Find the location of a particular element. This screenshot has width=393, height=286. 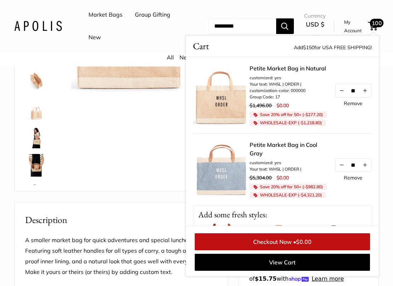

img: description_Spacious inner area with room for everything. is located at coordinates (36, 80).